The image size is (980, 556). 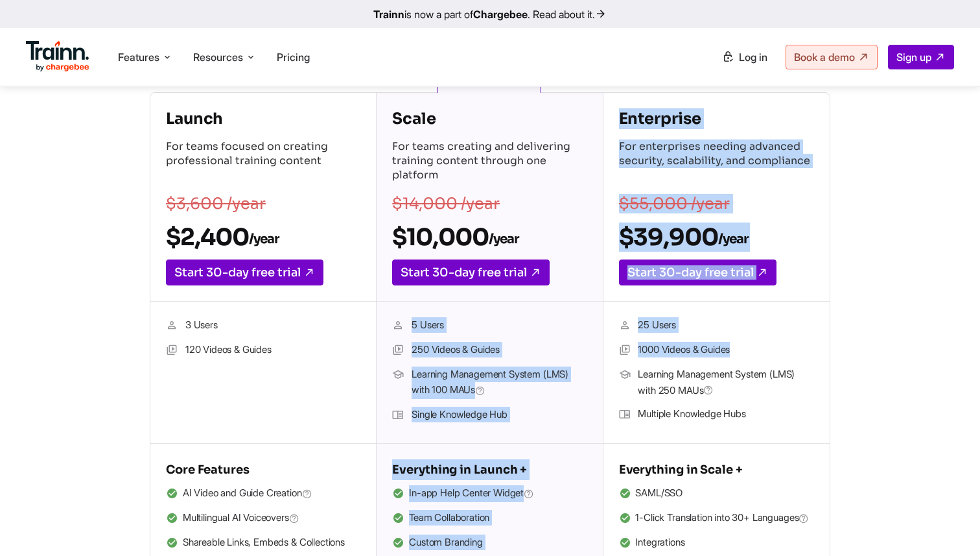 I want to click on h4: Enterprise, so click(x=716, y=119).